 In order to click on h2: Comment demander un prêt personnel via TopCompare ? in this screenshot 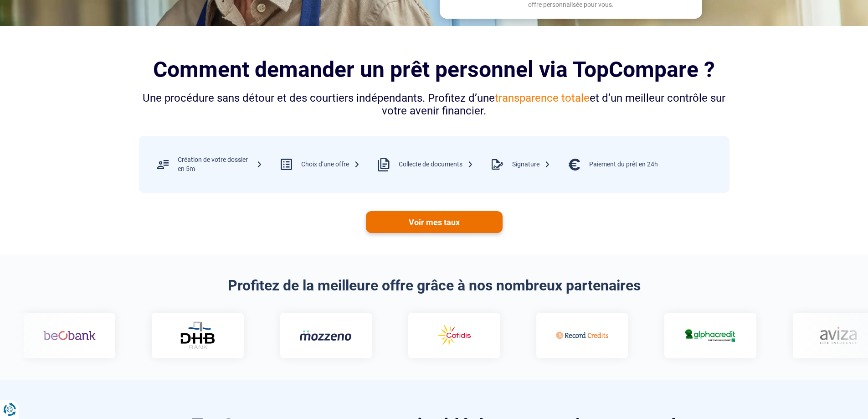, I will do `click(434, 70)`.